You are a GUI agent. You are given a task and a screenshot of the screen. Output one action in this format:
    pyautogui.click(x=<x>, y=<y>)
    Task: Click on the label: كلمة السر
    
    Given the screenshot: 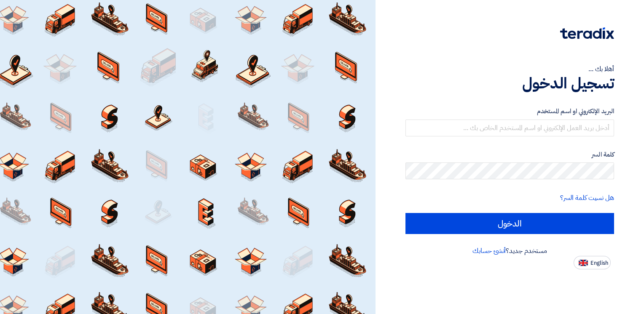 What is the action you would take?
    pyautogui.click(x=510, y=154)
    